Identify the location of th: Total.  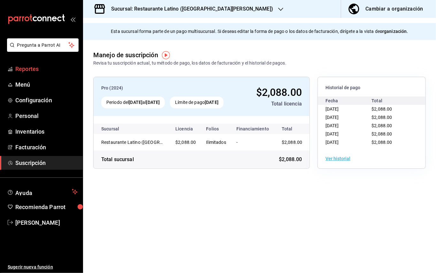
(293, 129).